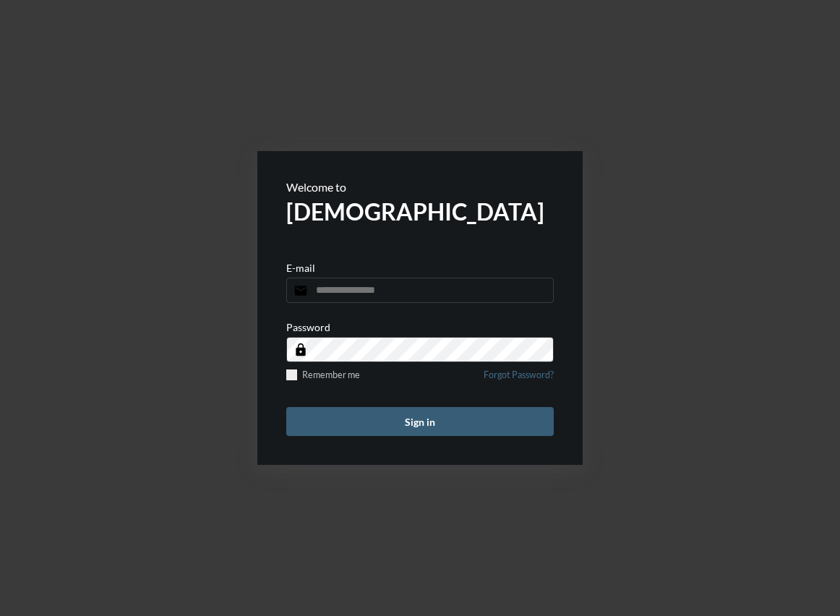 The image size is (840, 616). I want to click on p: E-mail, so click(301, 267).